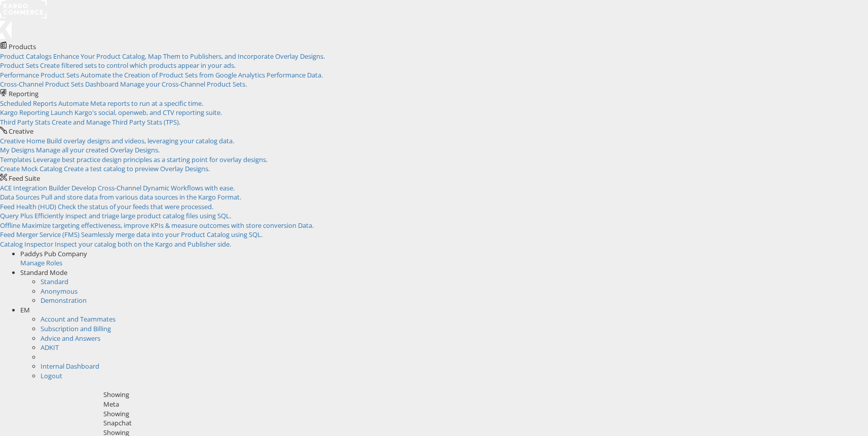 The height and width of the screenshot is (436, 868). I want to click on span: Check the status of your feeds that were processed., so click(135, 206).